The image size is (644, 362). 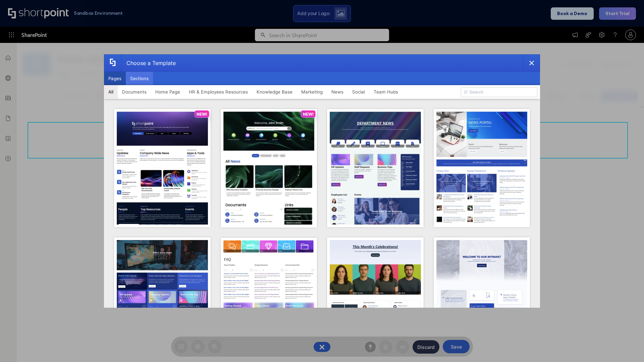 I want to click on input: Search, so click(x=500, y=92).